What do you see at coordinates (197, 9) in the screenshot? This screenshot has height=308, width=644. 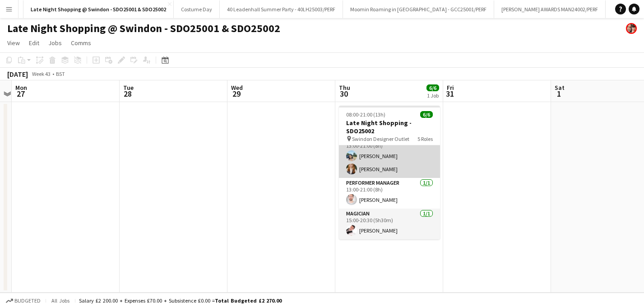 I see `button: Costume Day` at bounding box center [197, 9].